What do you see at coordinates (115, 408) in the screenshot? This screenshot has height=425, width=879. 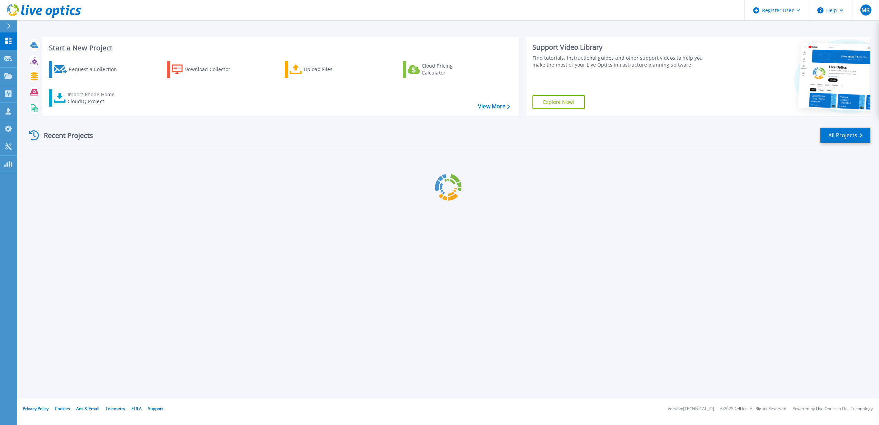 I see `a: Telemetry` at bounding box center [115, 408].